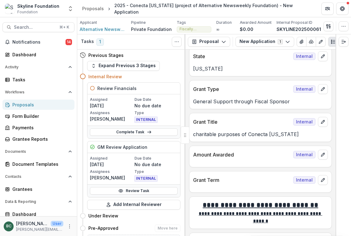  I want to click on a: Document Templates, so click(38, 164).